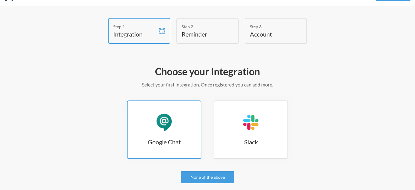  I want to click on h4: Integration, so click(134, 34).